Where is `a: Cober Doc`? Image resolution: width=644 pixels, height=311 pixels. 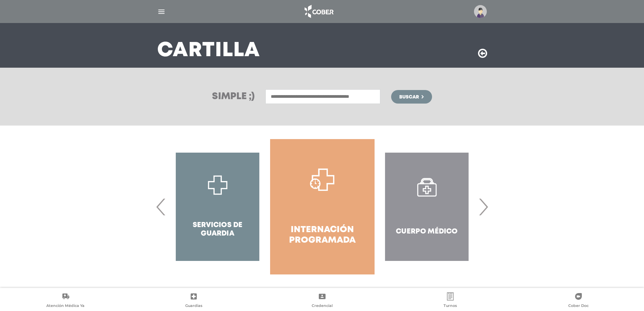
a: Cober Doc is located at coordinates (579, 301).